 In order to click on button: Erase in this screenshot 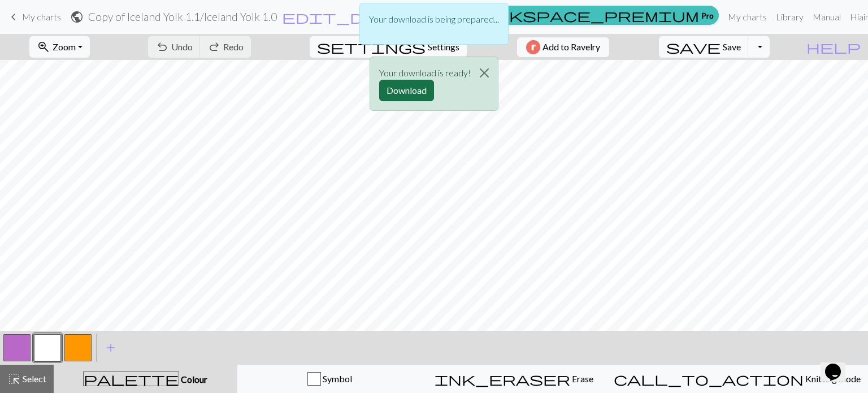, I will do `click(513, 379)`.